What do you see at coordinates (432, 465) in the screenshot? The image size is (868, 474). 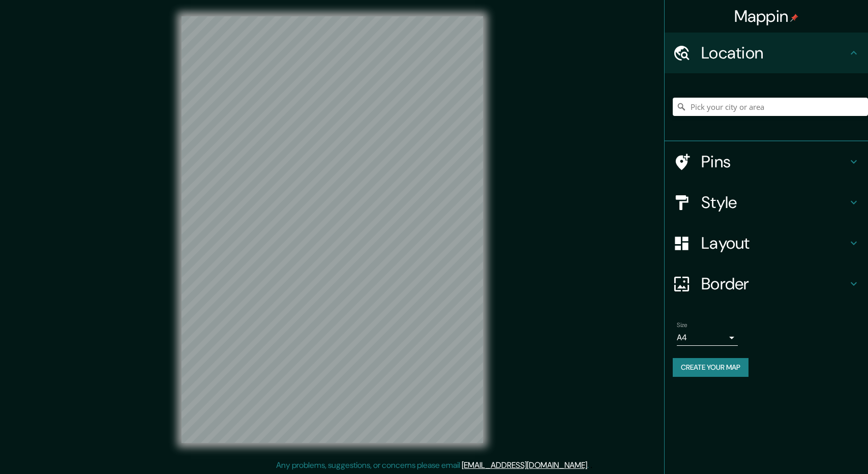 I see `p: Any problems, suggestions, or concerns please email .` at bounding box center [432, 465].